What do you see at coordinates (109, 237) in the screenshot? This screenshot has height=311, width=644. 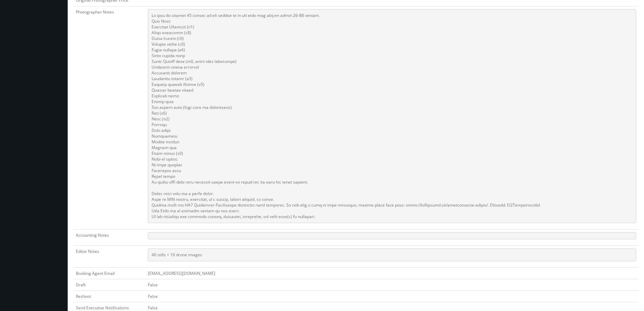 I see `td: Accounting Notes` at bounding box center [109, 237].